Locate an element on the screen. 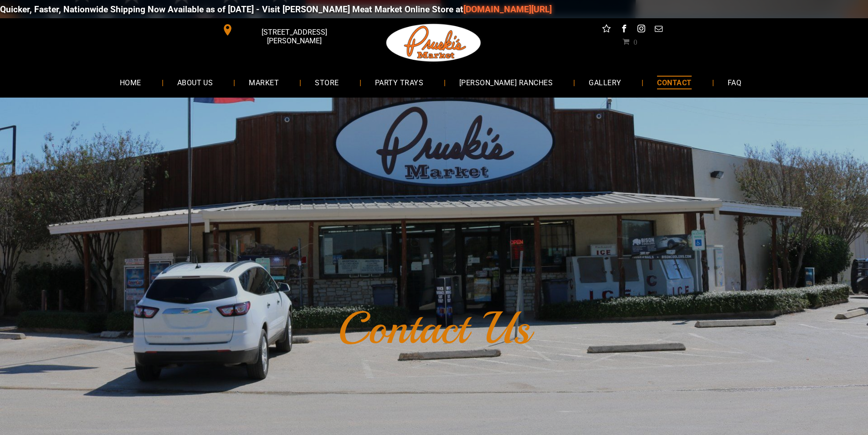 This screenshot has height=435, width=868. a: Social network is located at coordinates (607, 29).